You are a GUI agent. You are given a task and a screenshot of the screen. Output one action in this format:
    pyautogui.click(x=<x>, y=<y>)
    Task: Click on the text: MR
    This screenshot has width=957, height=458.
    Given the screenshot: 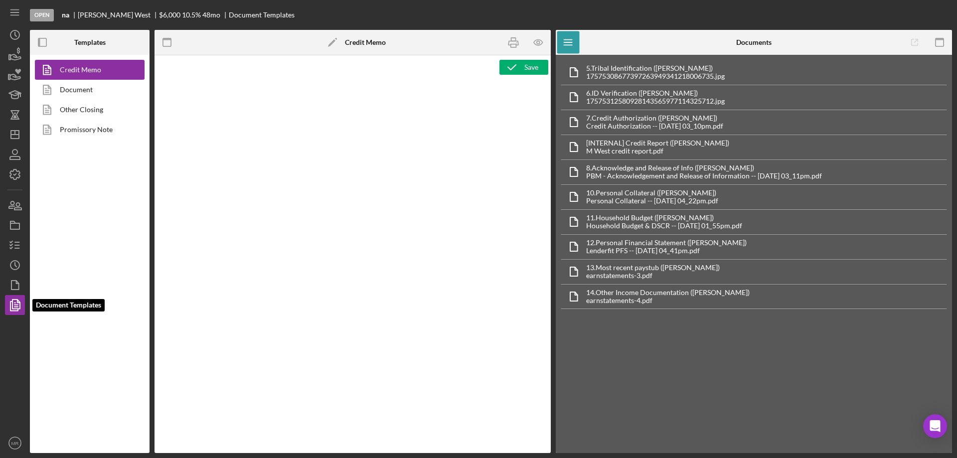 What is the action you would take?
    pyautogui.click(x=15, y=443)
    